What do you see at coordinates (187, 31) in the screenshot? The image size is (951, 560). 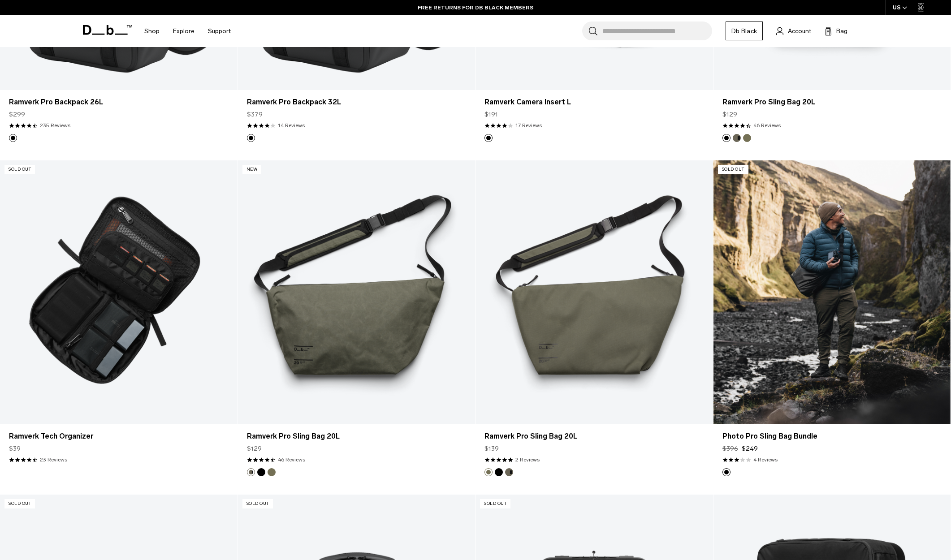 I see `nav: Main Navigation` at bounding box center [187, 31].